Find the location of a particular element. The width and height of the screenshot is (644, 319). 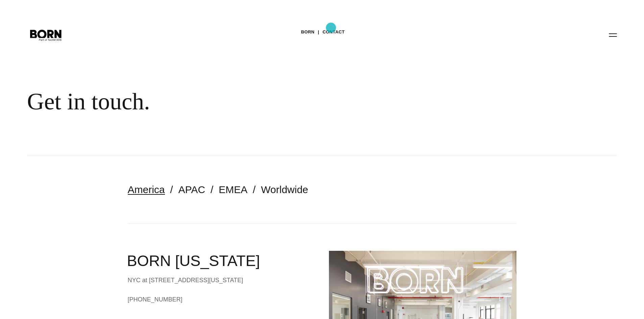

div: Get in touch. is located at coordinates (219, 102).